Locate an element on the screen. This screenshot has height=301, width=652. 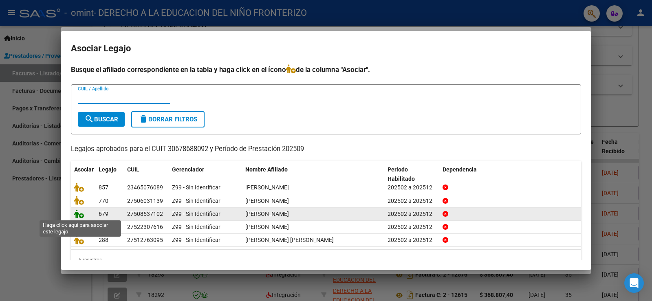
div: 27508537102 is located at coordinates (145, 214).